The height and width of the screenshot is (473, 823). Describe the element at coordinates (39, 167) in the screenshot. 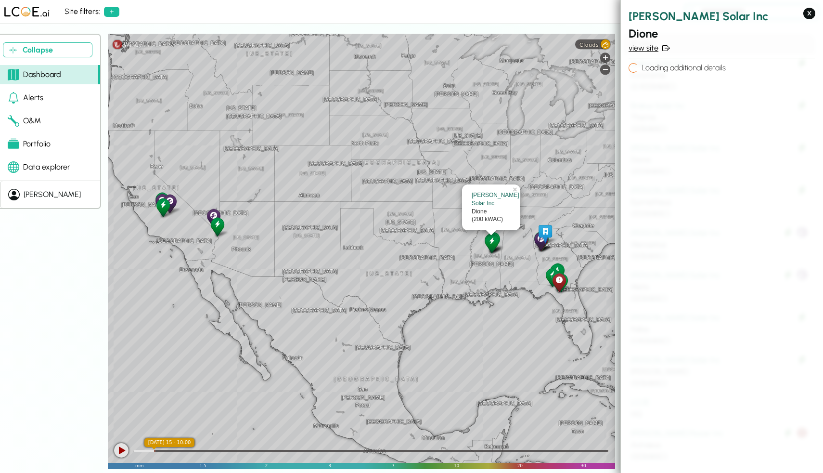

I see `div: Data explorer` at that location.